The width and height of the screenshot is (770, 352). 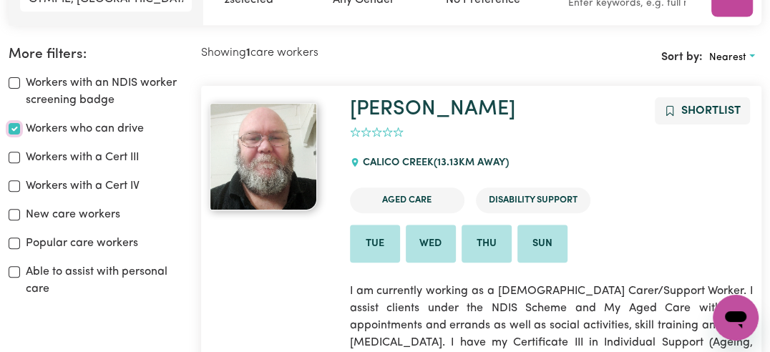 What do you see at coordinates (486, 244) in the screenshot?
I see `li: Available on Thu` at bounding box center [486, 244].